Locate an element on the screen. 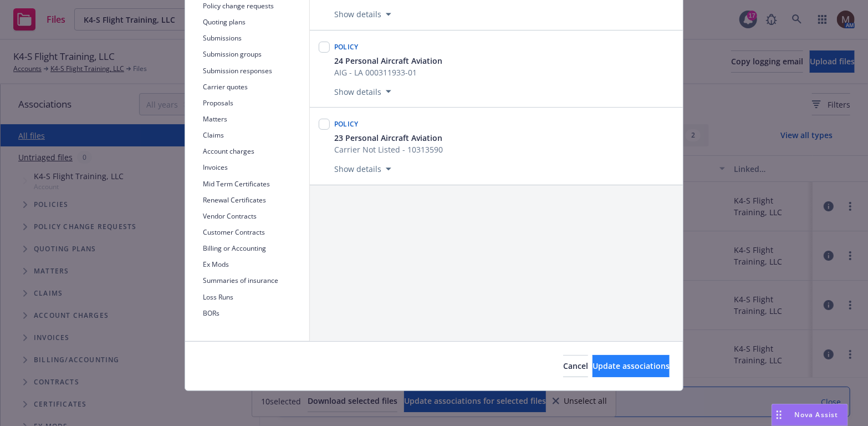 This screenshot has height=426, width=868. button: Loss Runs is located at coordinates (252, 297).